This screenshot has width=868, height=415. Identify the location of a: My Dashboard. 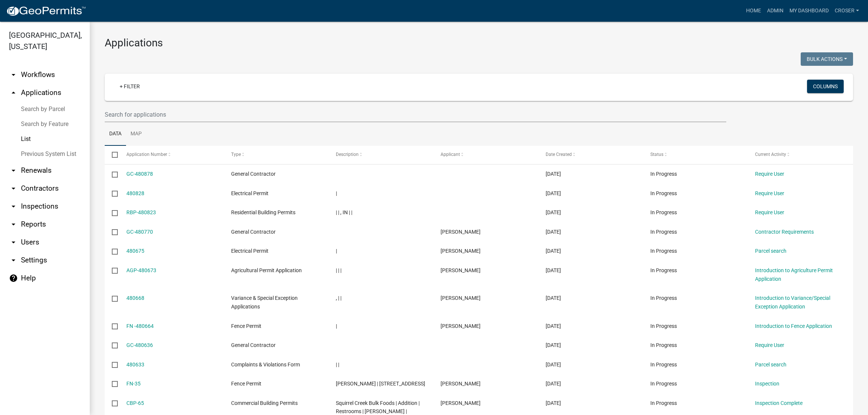
(809, 11).